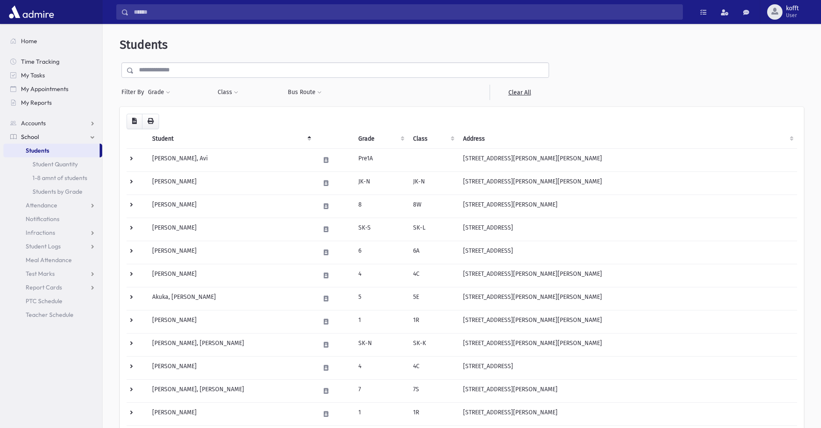  What do you see at coordinates (31, 12) in the screenshot?
I see `img: AdmirePro` at bounding box center [31, 12].